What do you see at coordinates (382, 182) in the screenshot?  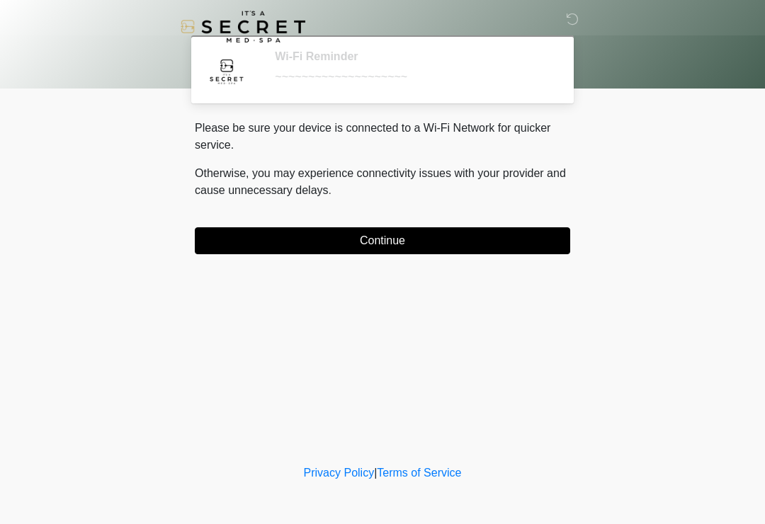 I see `p: Otherwise, you may experience connectivity issues with your provider and cause unnecessary delays` at bounding box center [382, 182].